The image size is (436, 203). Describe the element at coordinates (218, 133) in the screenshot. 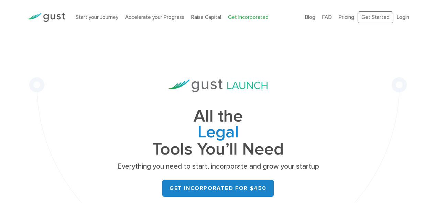

I see `span: Legal` at that location.